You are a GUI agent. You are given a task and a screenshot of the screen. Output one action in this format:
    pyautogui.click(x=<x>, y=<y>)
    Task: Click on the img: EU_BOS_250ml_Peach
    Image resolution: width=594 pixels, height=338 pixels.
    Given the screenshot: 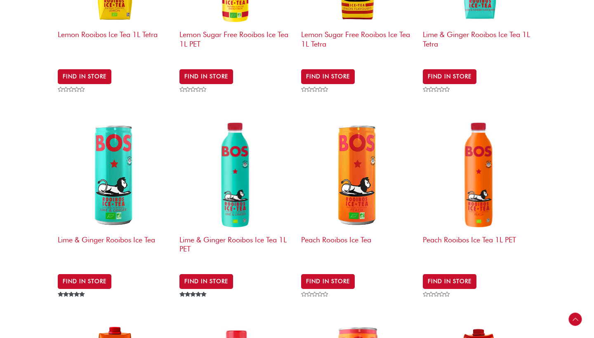 What is the action you would take?
    pyautogui.click(x=358, y=175)
    